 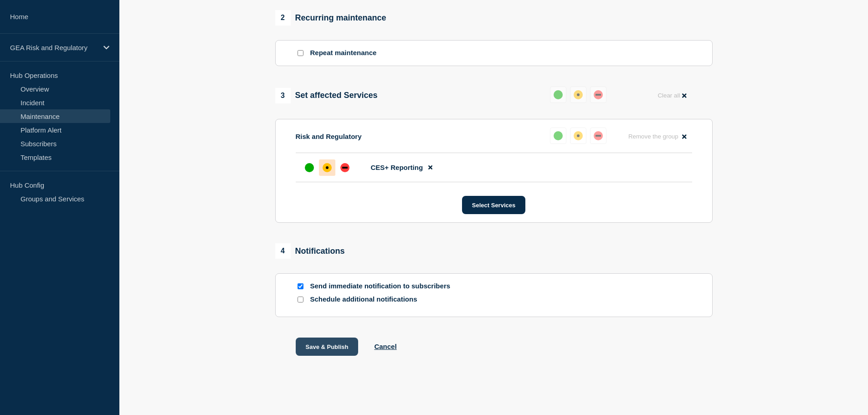 What do you see at coordinates (494, 205) in the screenshot?
I see `button: Select Services` at bounding box center [494, 205].